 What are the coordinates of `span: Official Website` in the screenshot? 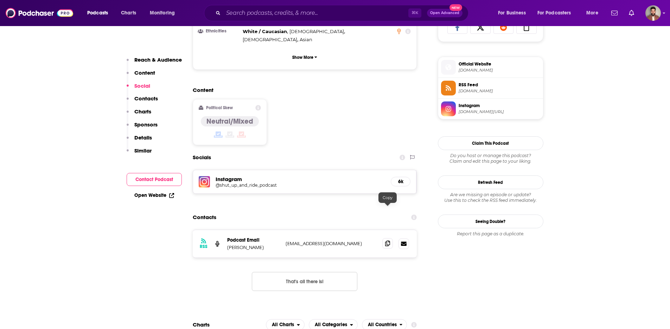 It's located at (500, 64).